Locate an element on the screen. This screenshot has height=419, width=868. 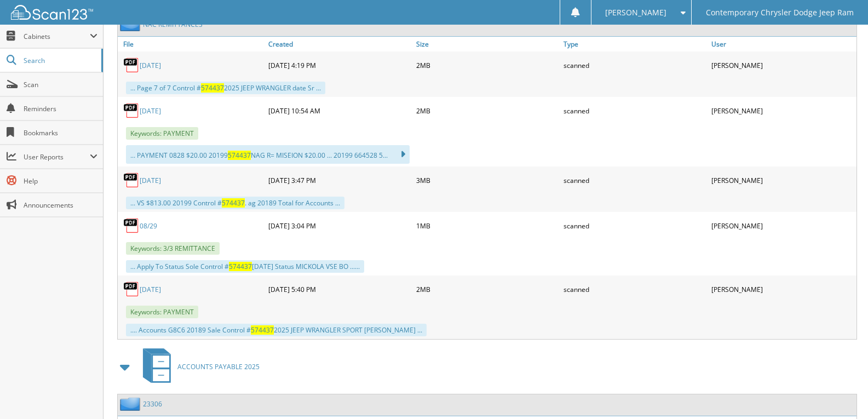
span: Cabinets is located at coordinates (56, 36).